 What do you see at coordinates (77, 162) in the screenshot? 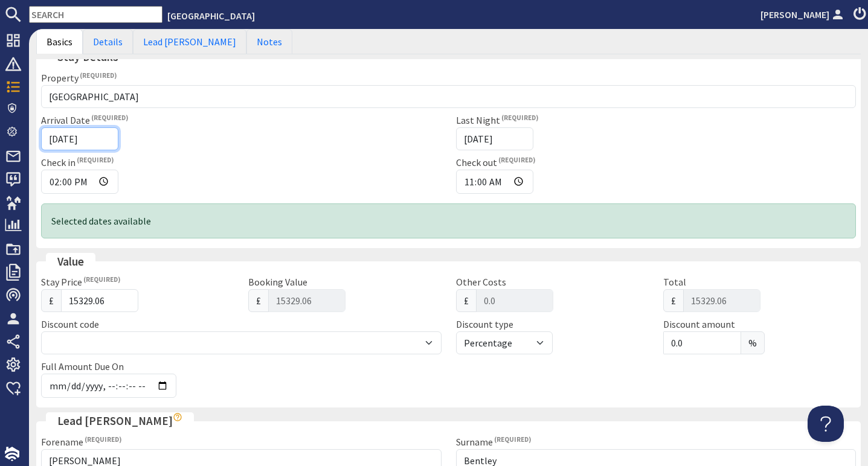
I see `label: Check in` at bounding box center [77, 162].